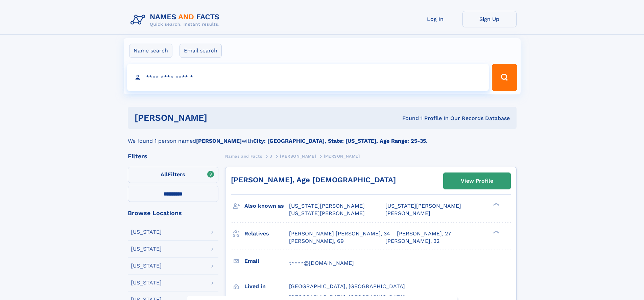 Image resolution: width=644 pixels, height=300 pixels. I want to click on div: View Profile, so click(477, 181).